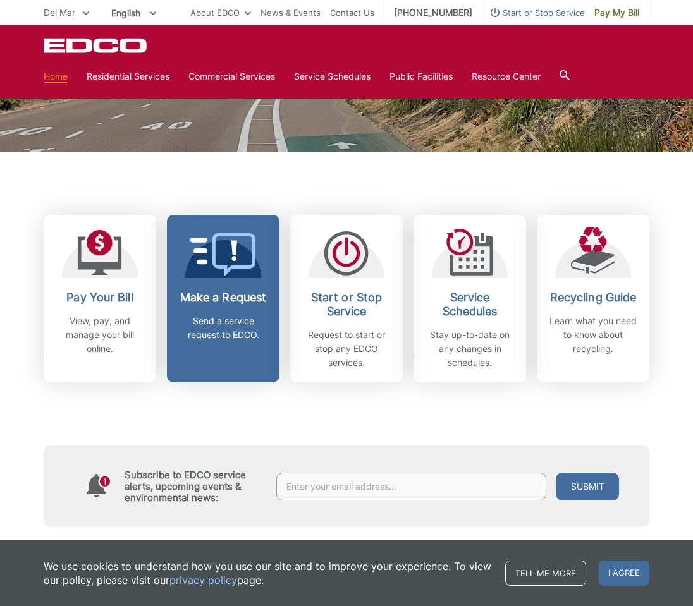 Image resolution: width=693 pixels, height=606 pixels. What do you see at coordinates (194, 487) in the screenshot?
I see `h4: Subscribe to EDCO service alerts, upcoming events & environmental news:` at bounding box center [194, 487].